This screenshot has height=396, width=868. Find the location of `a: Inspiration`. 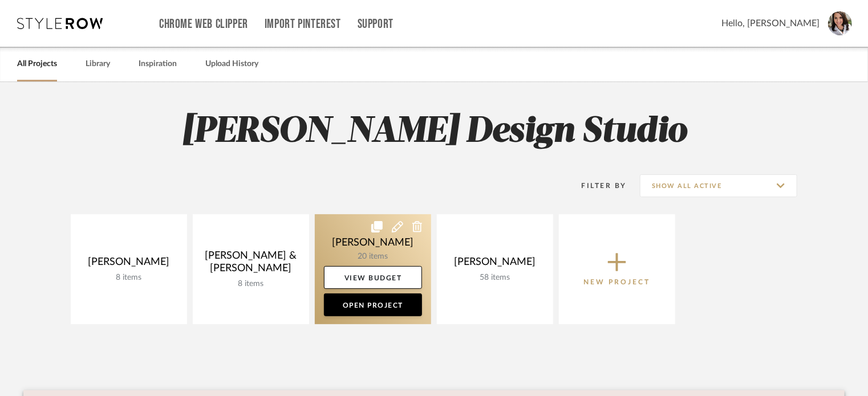

a: Inspiration is located at coordinates (157, 64).